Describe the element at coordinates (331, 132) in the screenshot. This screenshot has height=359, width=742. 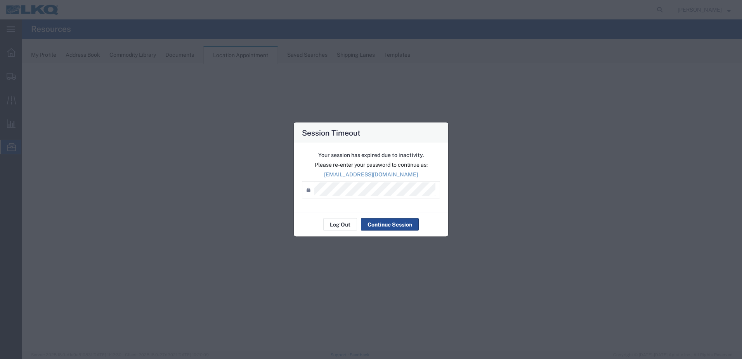
I see `h4: Session Timeout` at that location.